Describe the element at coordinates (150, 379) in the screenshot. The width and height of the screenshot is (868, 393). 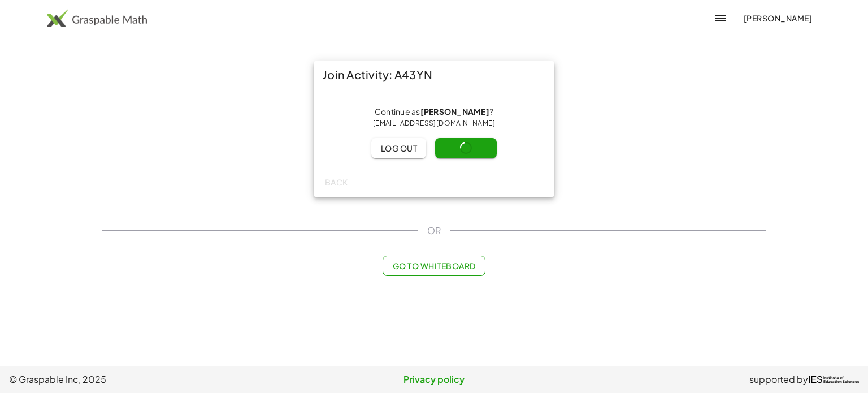
I see `span: © Graspable Inc, 2025` at that location.